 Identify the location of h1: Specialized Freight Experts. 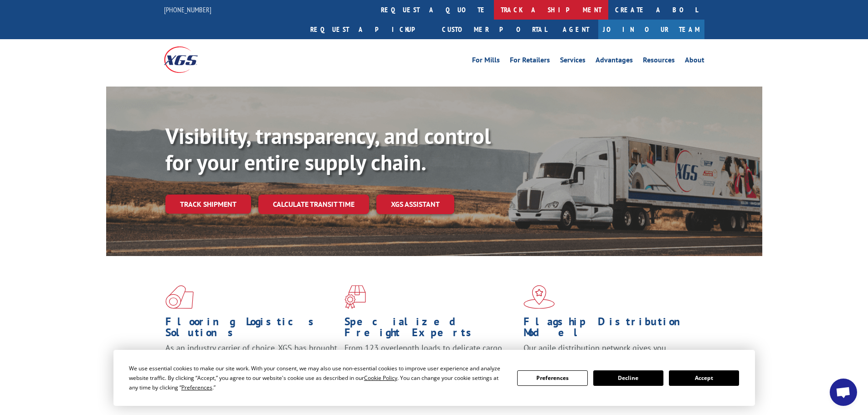
(430, 329).